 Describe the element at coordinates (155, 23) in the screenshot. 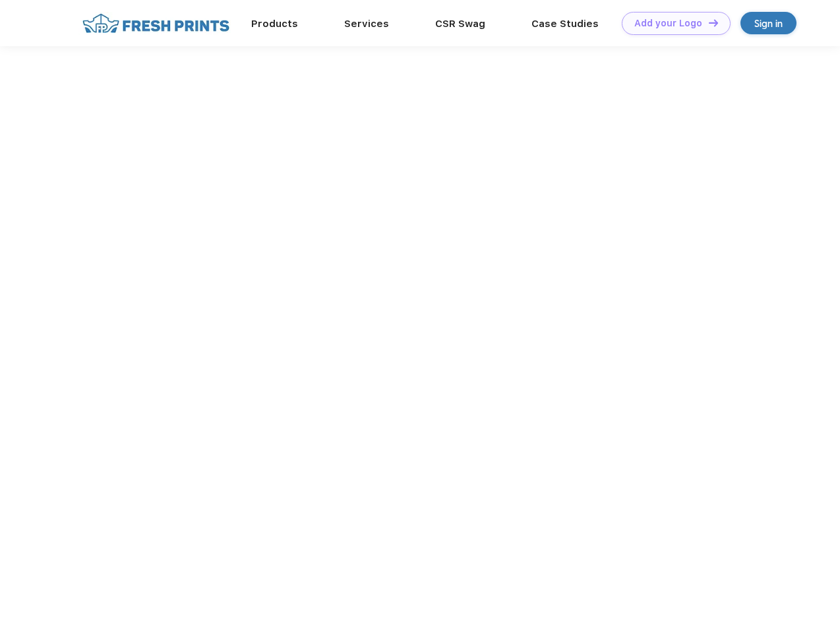

I see `img: fo%20logo%202.webp` at that location.